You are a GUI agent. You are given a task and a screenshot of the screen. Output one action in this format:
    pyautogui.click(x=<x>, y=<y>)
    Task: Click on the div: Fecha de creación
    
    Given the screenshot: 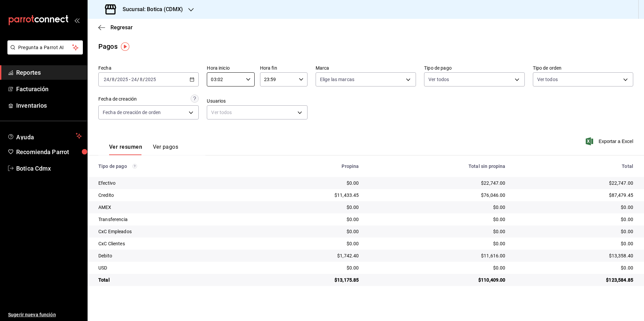 What is the action you would take?
    pyautogui.click(x=118, y=99)
    